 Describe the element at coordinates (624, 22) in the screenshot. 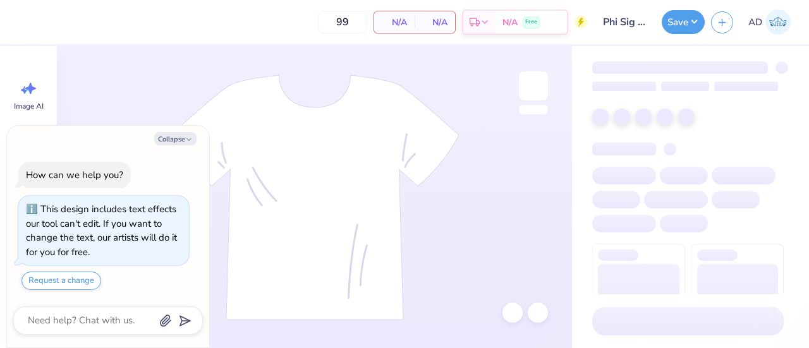

I see `input: Untitled Design` at that location.